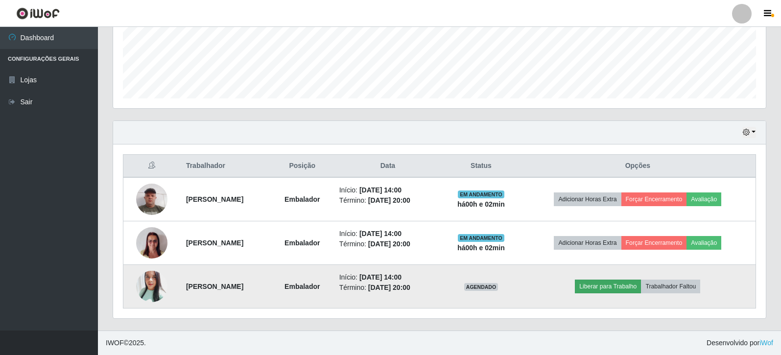 The height and width of the screenshot is (355, 781). What do you see at coordinates (302, 166) in the screenshot?
I see `th: Posição` at bounding box center [302, 166].